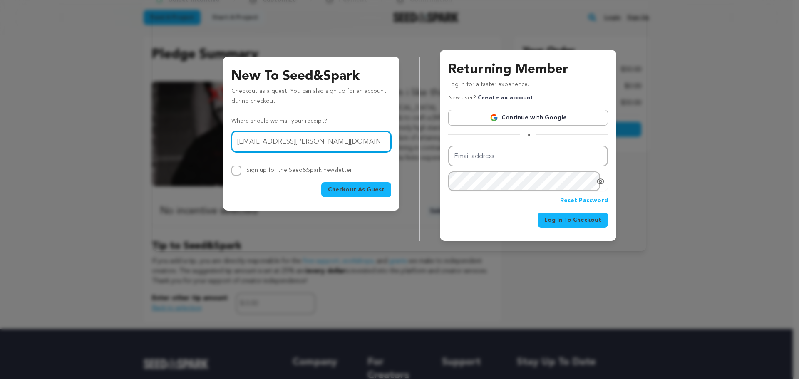 This screenshot has width=799, height=379. I want to click on a: Continue with Google, so click(528, 118).